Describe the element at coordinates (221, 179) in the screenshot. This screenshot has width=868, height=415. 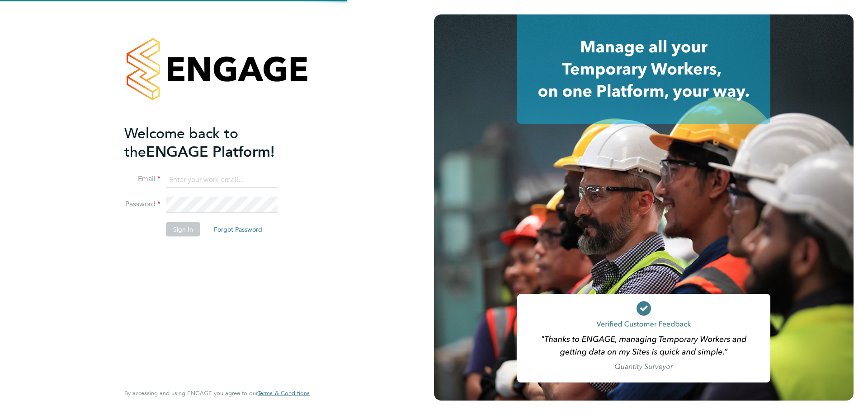
I see `input: Enter your work email...` at that location.